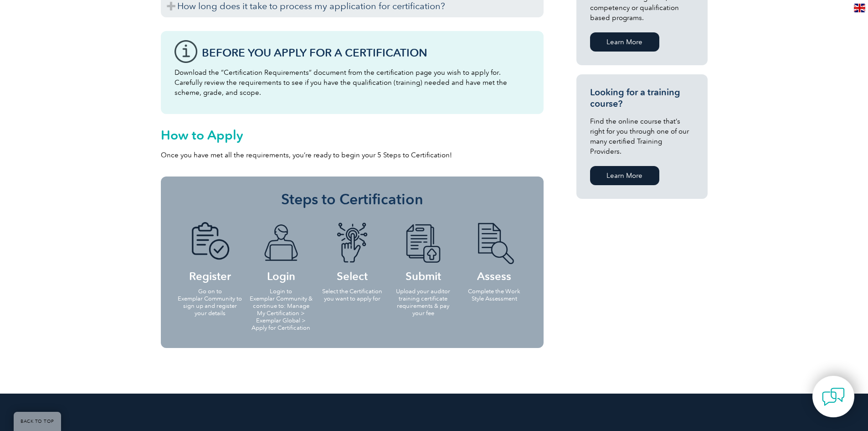 The width and height of the screenshot is (868, 431). I want to click on p: Upload your auditor training certificate requirements & pay your fee, so click(423, 302).